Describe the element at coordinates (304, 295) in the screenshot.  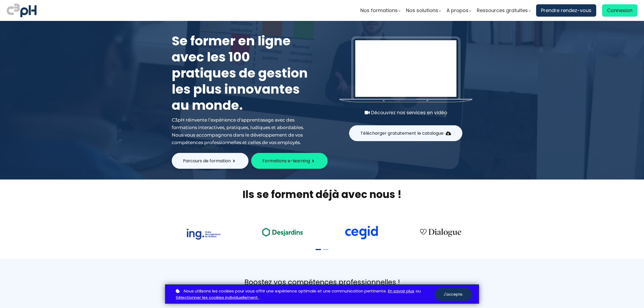
I see `p: ou .` at that location.